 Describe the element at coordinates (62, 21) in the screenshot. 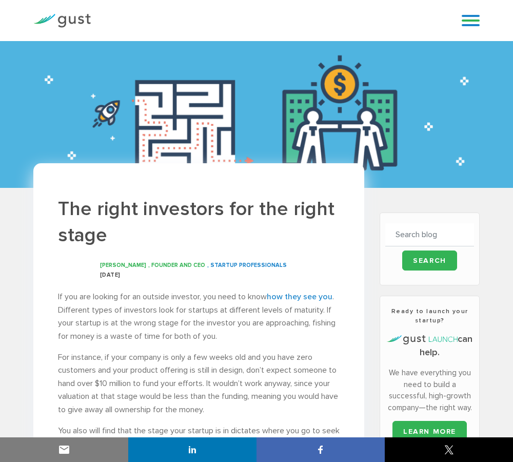

I see `img: Gust Logo` at that location.